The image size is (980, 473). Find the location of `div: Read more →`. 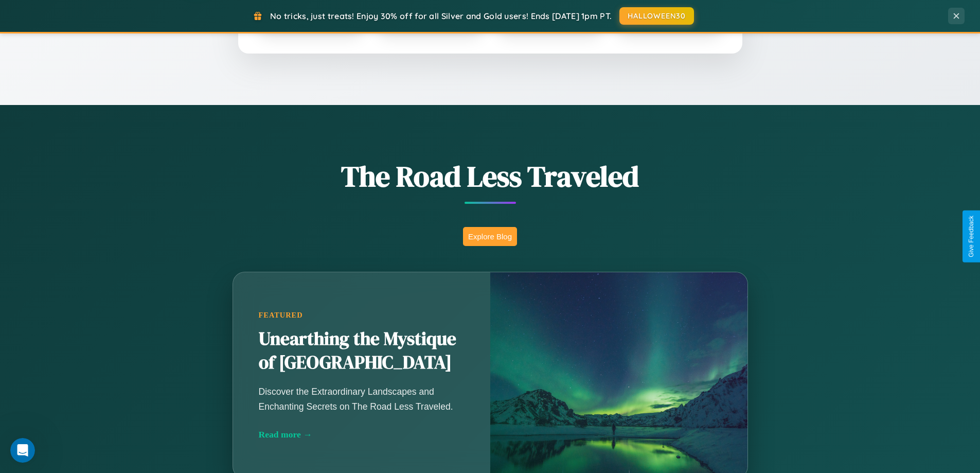

div: Read more → is located at coordinates (361, 435).